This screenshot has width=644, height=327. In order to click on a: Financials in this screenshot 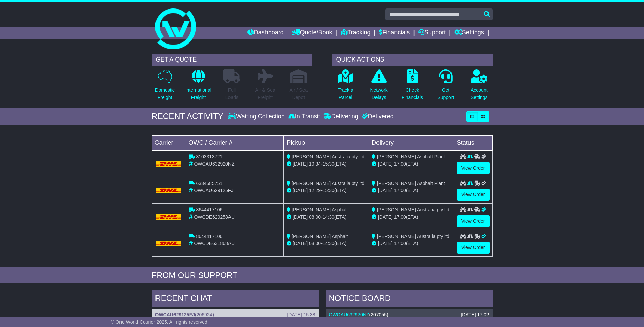, I will do `click(394, 33)`.